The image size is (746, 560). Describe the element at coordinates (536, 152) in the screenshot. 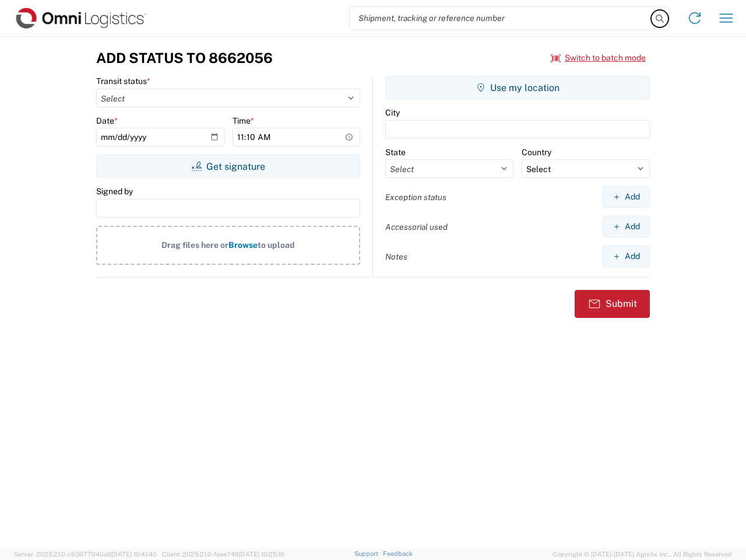

I see `label: Country` at that location.